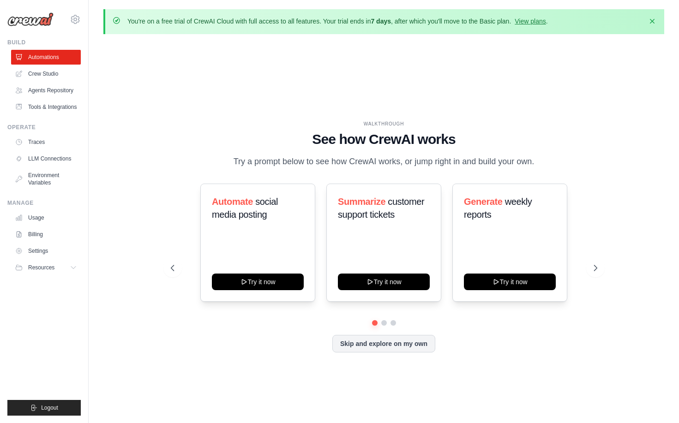 The width and height of the screenshot is (679, 423). What do you see at coordinates (46, 107) in the screenshot?
I see `a: Tools & Integrations` at bounding box center [46, 107].